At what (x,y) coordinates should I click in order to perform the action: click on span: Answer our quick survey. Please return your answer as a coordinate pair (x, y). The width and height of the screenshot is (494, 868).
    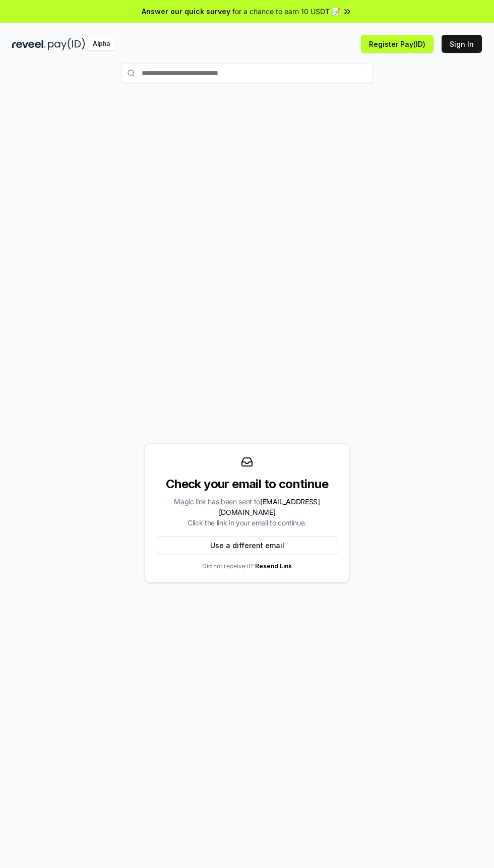
    Looking at the image, I should click on (186, 11).